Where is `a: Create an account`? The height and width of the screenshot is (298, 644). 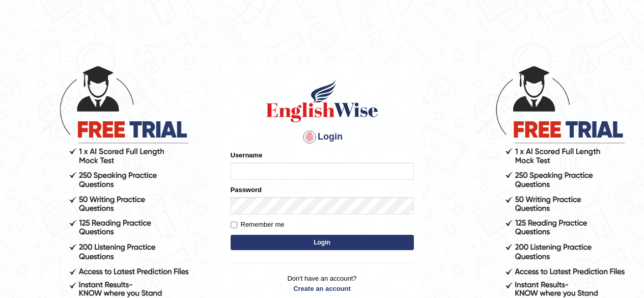
a: Create an account is located at coordinates (322, 288).